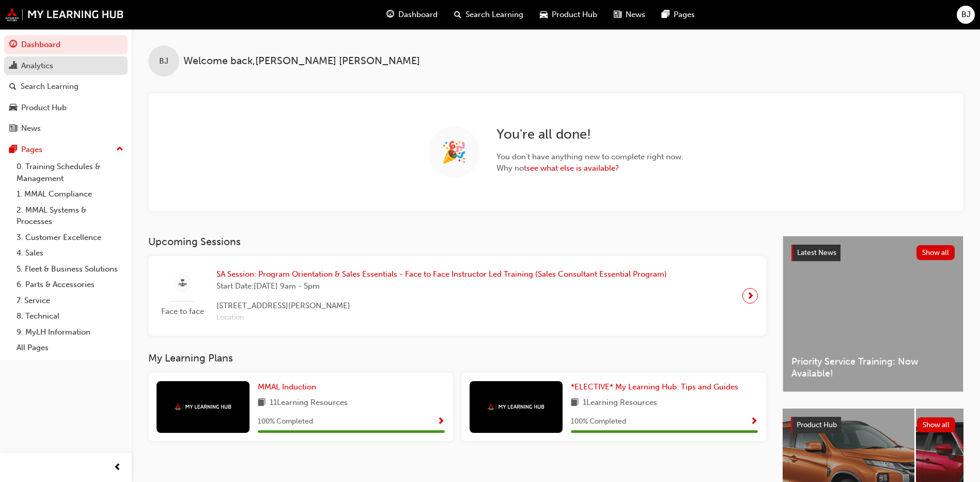 The width and height of the screenshot is (980, 482). Describe the element at coordinates (287, 386) in the screenshot. I see `span: MMAL Induction` at that location.